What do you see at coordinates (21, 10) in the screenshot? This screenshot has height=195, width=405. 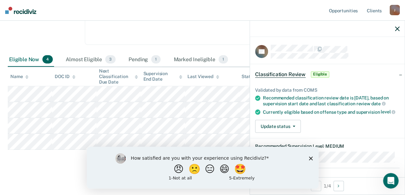 I see `img: Recidiviz` at bounding box center [21, 10].